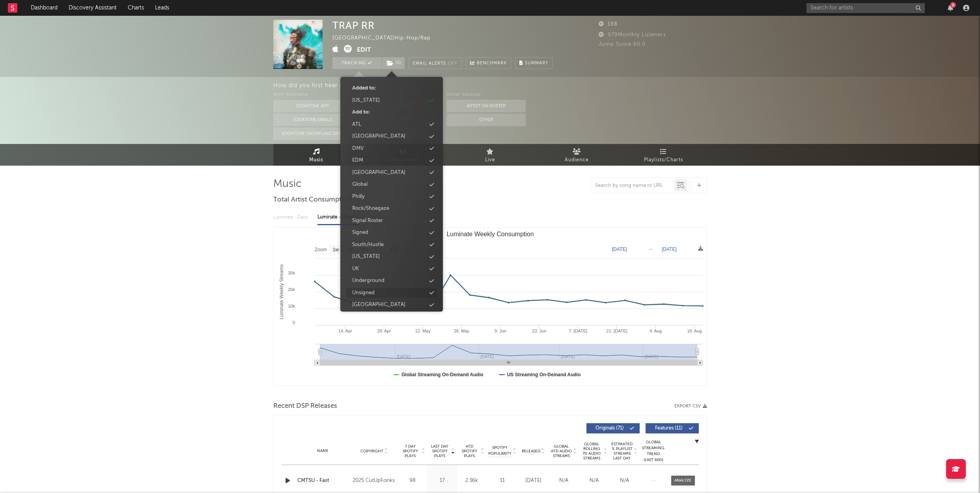 This screenshot has height=493, width=980. What do you see at coordinates (364, 50) in the screenshot?
I see `button: Edit` at bounding box center [364, 50].